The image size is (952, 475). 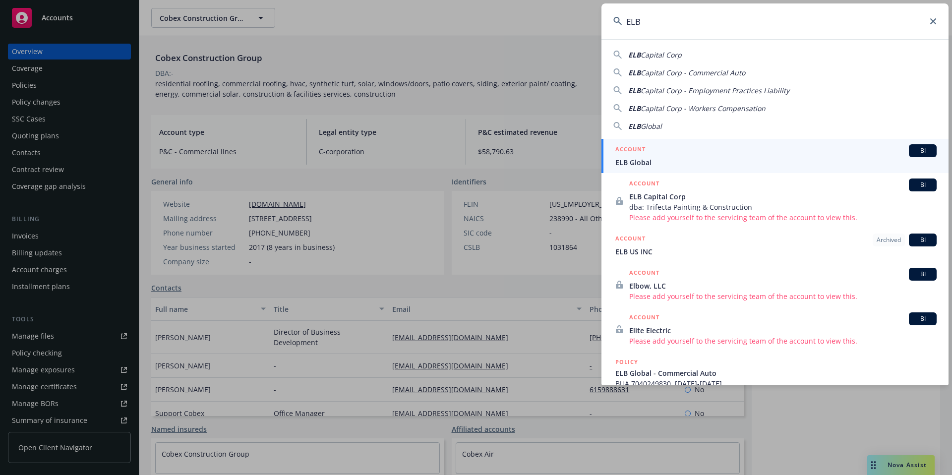 I want to click on input: Search..., so click(x=775, y=21).